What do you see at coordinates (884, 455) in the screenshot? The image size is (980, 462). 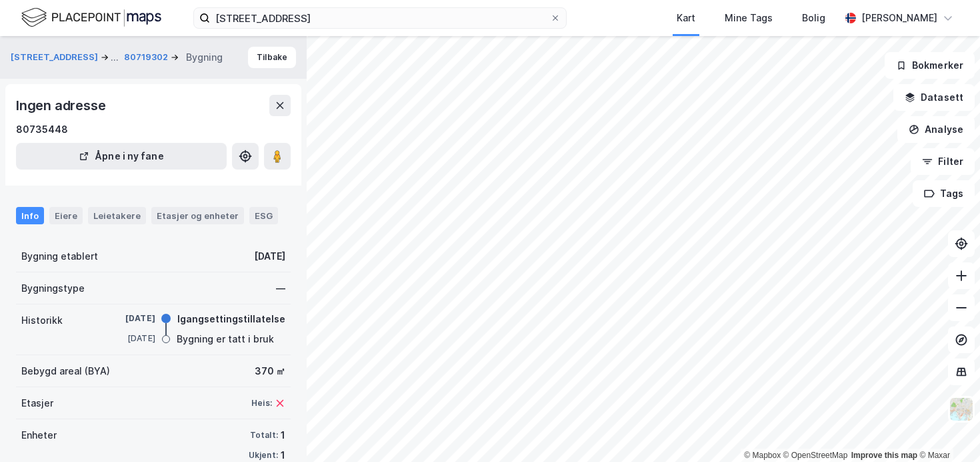 I see `a: Improve this map` at bounding box center [884, 455].